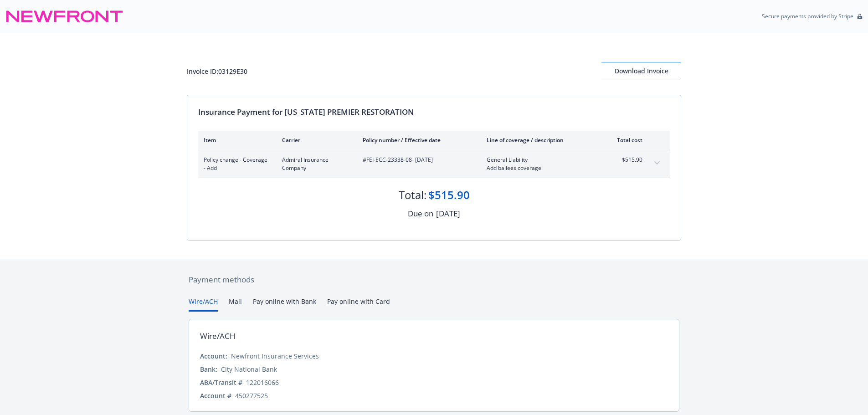  What do you see at coordinates (315, 164) in the screenshot?
I see `span: Admiral Insurance Company` at bounding box center [315, 164].